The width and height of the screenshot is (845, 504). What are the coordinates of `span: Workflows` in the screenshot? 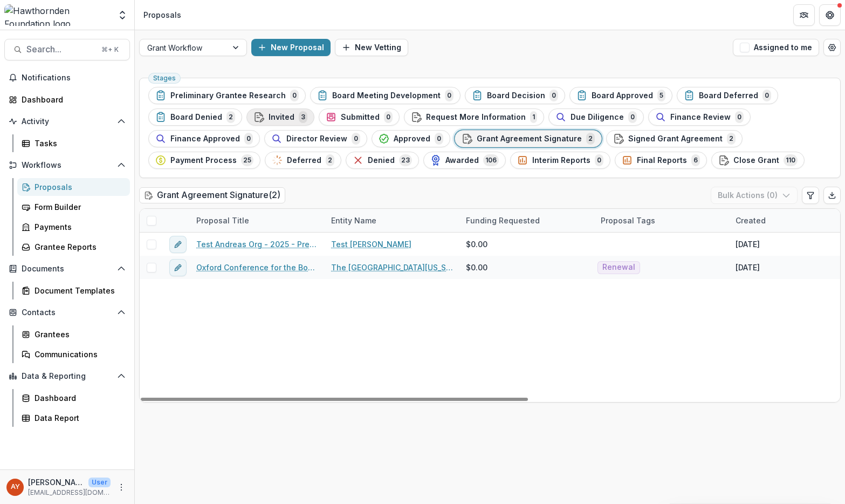 It's located at (67, 165).